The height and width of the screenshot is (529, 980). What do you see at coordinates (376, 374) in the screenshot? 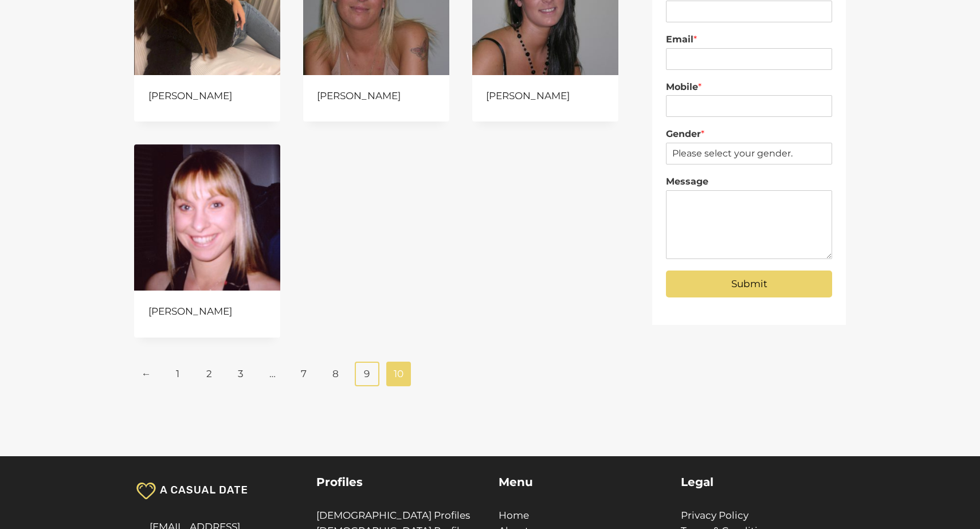
I see `nav: Product Pagination` at bounding box center [376, 374].